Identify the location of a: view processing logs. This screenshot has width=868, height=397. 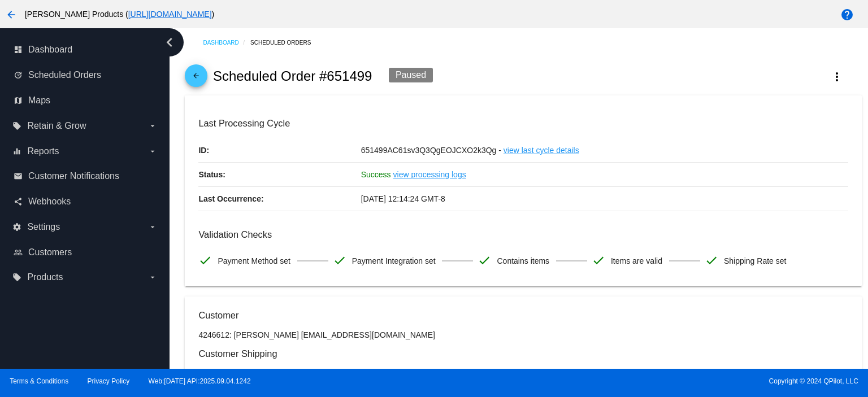
(430, 174).